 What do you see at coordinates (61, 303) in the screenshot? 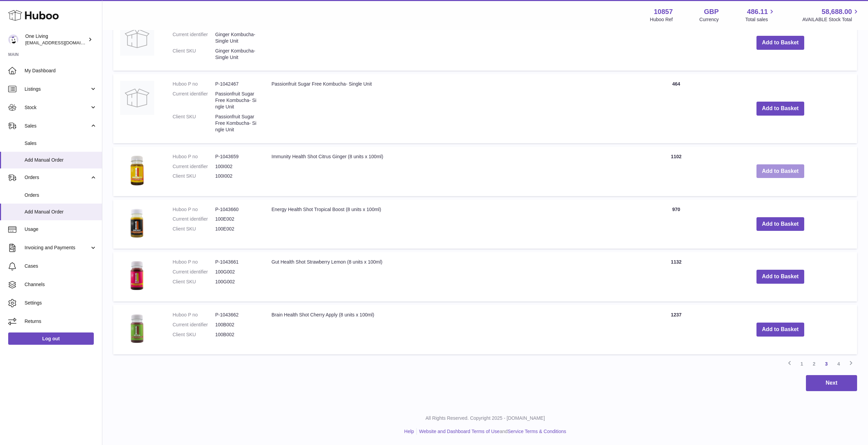
I see `span: Settings` at bounding box center [61, 303].